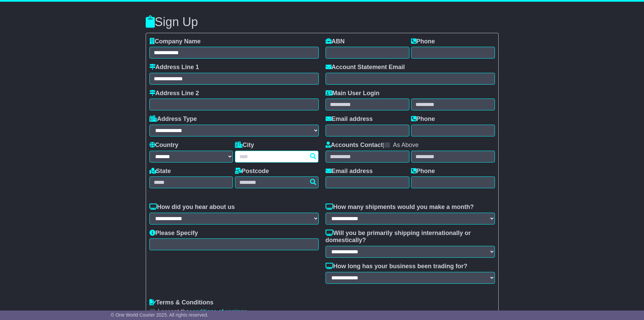 The width and height of the screenshot is (644, 320). Describe the element at coordinates (192, 207) in the screenshot. I see `label: How did you hear about us` at that location.